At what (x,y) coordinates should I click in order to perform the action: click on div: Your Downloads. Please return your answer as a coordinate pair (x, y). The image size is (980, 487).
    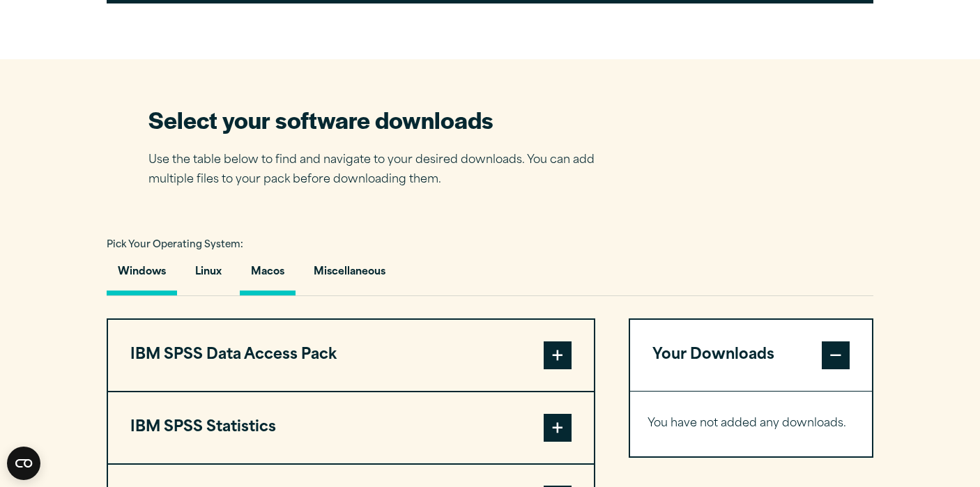
    Looking at the image, I should click on (751, 424).